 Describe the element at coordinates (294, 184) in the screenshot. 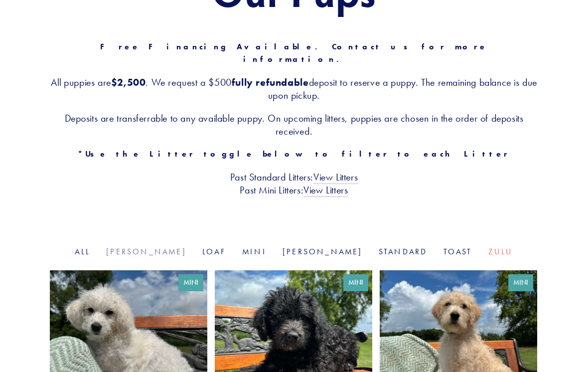

I see `h3: Past Standard Litters: Past Mini Litters:` at that location.